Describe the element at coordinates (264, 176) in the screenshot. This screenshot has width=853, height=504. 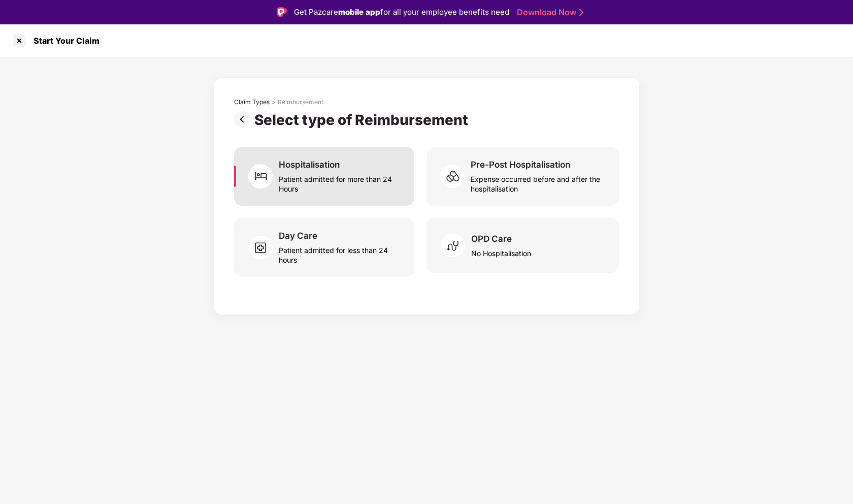
I see `img: svg+xml;base64,PHN2ZyB4bWxucz0iaHR0cDovL3d3dy53My5vcmcvMjAwMC9zdmciIHdpZHRoPSI2MCIgaGVpZ2h0PSI2MC...` at that location.